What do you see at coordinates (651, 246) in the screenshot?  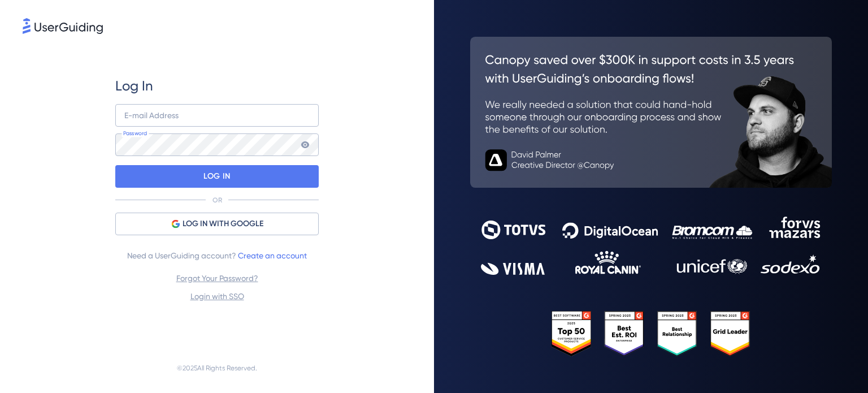 I see `img: 9302ce2ac39453076f5bc0f2f2ca889b.svg` at bounding box center [651, 246].